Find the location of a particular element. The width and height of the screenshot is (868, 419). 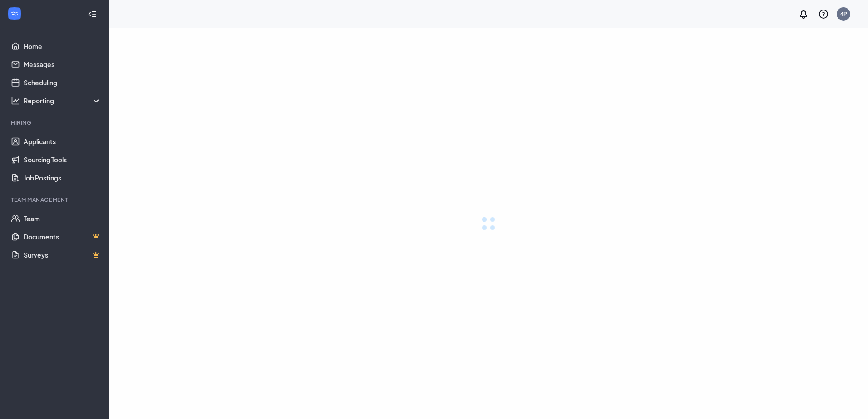

svg: QuestionInfo is located at coordinates (824, 14).